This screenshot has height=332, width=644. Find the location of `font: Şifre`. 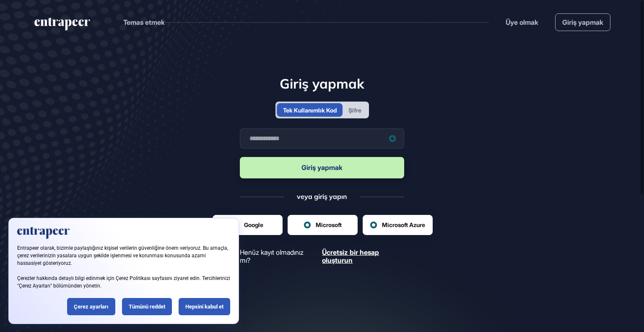

font: Şifre is located at coordinates (355, 110).